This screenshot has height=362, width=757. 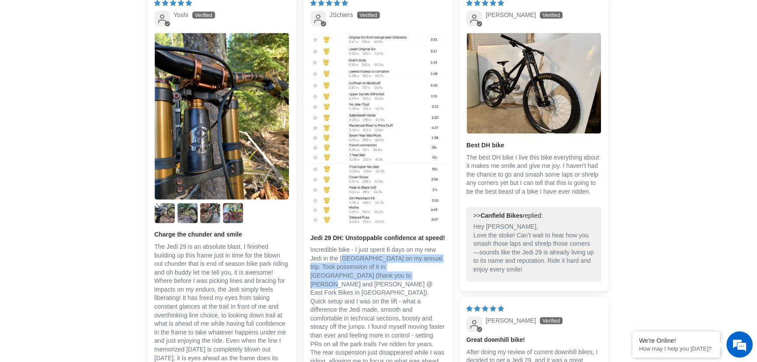 What do you see at coordinates (533, 175) in the screenshot?
I see `p: The best DH bike I live this bike everything about it makes me smile and give me joy. I haven’t h...` at bounding box center [533, 175].